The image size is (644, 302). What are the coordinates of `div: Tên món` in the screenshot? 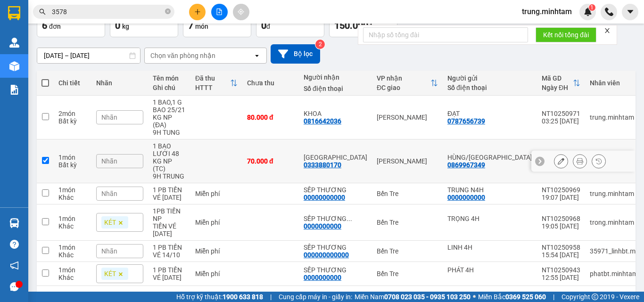 It's located at (169, 78).